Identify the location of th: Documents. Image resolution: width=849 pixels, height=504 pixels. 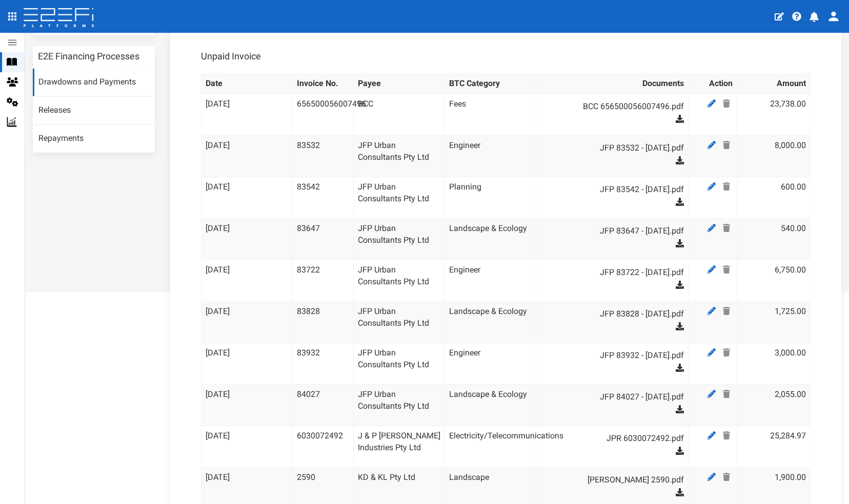
(611, 83).